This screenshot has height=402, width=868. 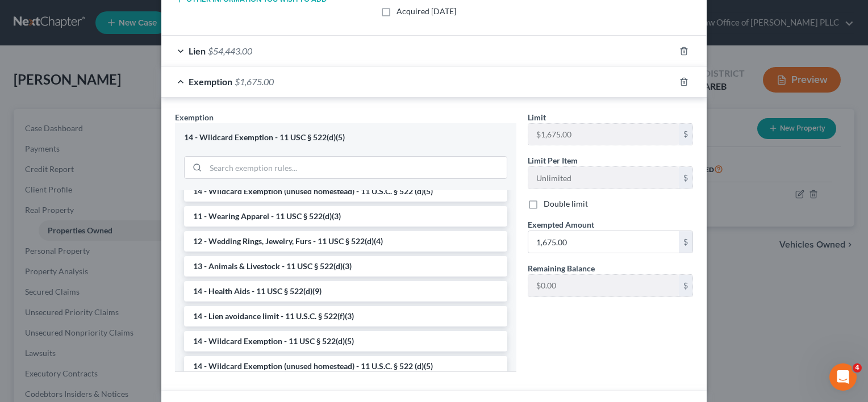 I want to click on li: 14 - Lien avoidance limit - 11 U.S.C. § 522(f)(3), so click(x=346, y=316).